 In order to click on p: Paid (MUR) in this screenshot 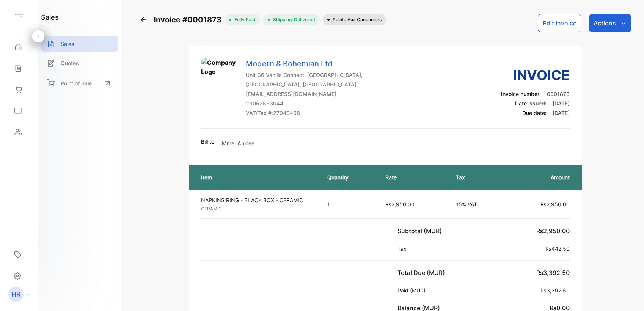, I will do `click(413, 290)`.